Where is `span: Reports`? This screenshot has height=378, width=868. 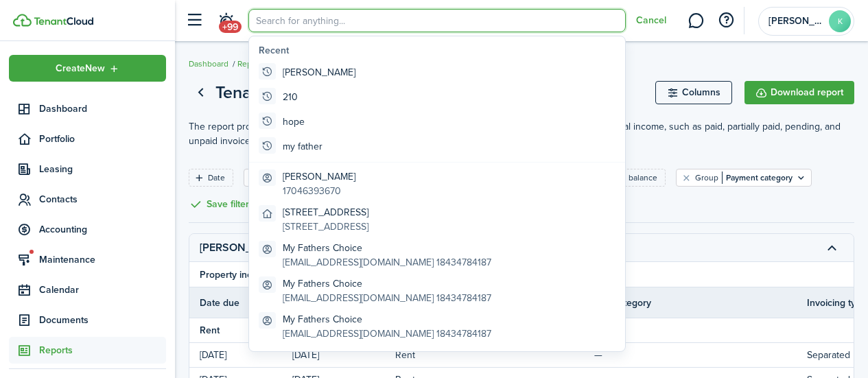
span: Reports is located at coordinates (102, 350).